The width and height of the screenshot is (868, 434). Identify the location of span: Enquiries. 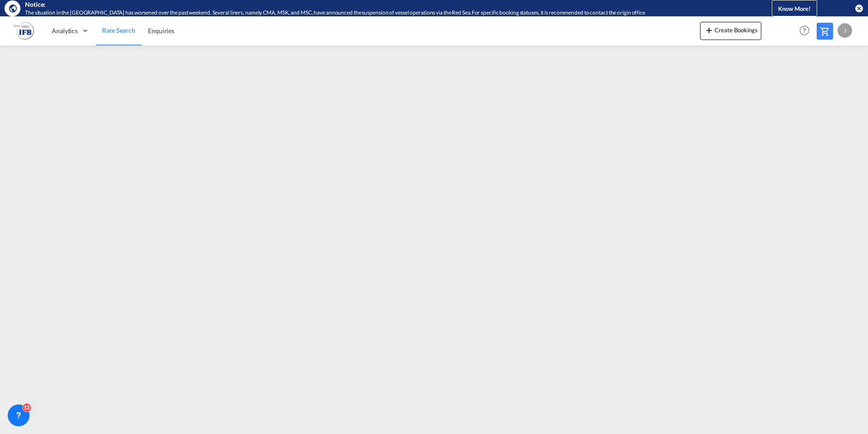
(161, 31).